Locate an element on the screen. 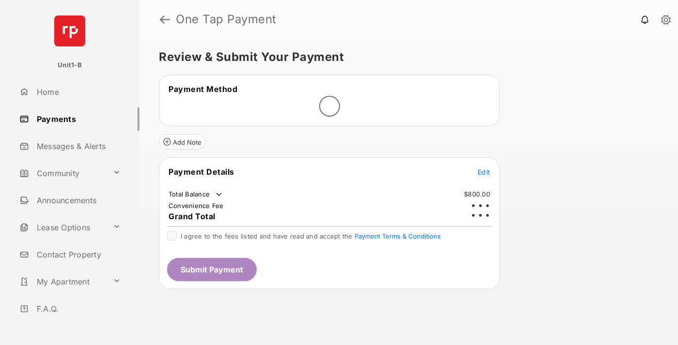  a: My Apartment is located at coordinates (62, 282).